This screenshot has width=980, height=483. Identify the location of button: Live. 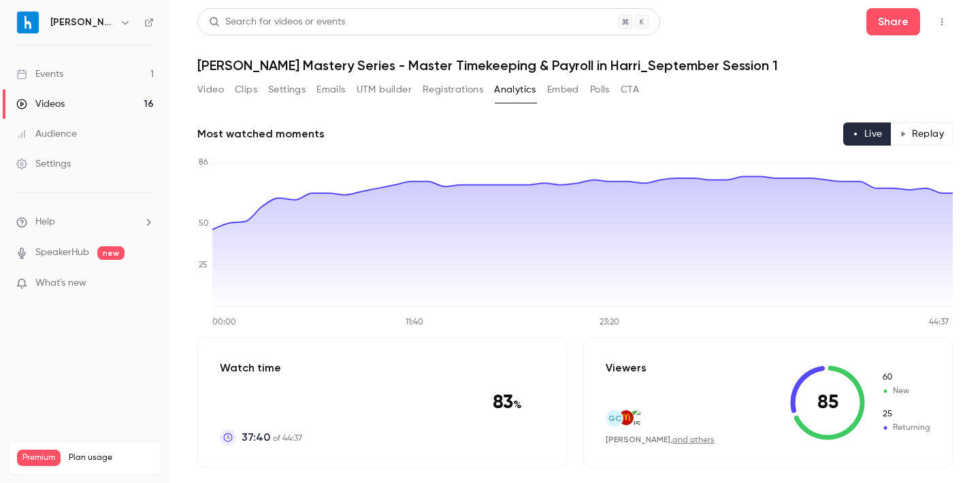
(867, 134).